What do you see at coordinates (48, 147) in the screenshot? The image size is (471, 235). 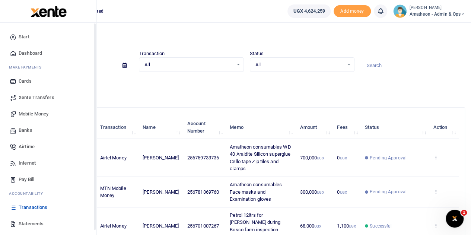 I see `a: Airtime` at bounding box center [48, 147].